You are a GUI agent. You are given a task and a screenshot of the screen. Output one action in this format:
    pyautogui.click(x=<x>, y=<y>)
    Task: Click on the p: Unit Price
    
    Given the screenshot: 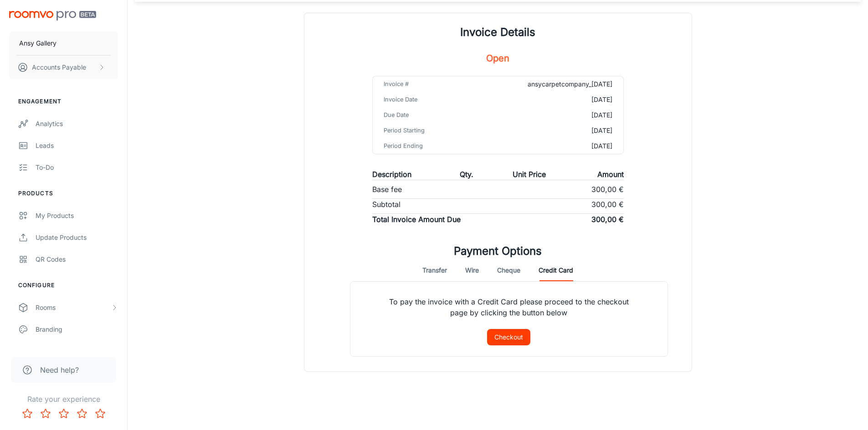 What is the action you would take?
    pyautogui.click(x=529, y=175)
    